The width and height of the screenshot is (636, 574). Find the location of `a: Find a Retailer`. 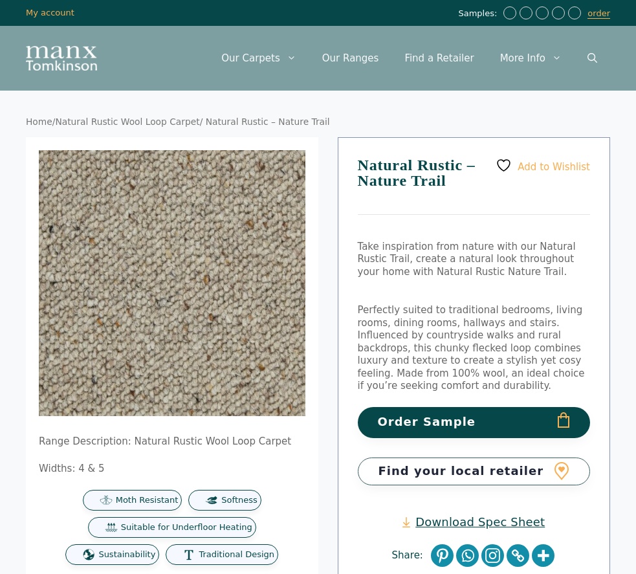

a: Find a Retailer is located at coordinates (438, 58).